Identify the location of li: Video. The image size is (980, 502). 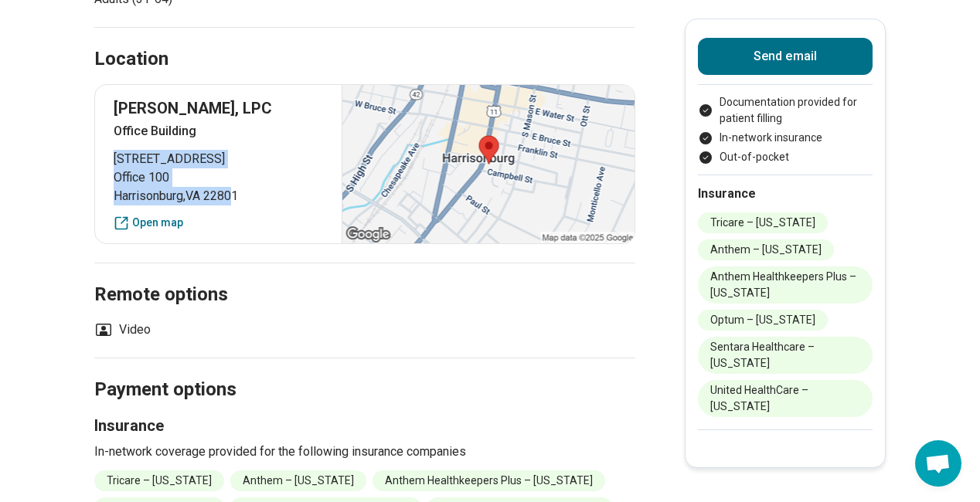
(122, 330).